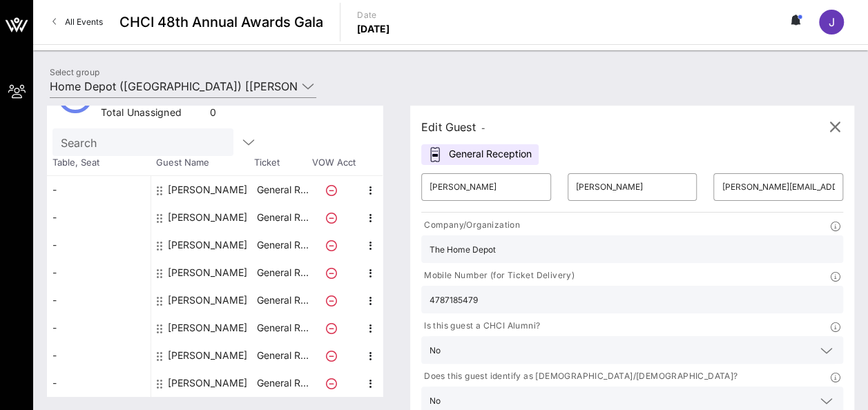  Describe the element at coordinates (207, 355) in the screenshot. I see `div: Leigh Calvo` at that location.